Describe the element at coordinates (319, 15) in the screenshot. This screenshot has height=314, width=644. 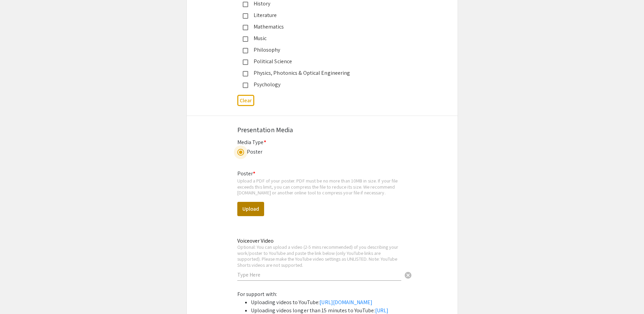
I see `div: Literature` at that location.